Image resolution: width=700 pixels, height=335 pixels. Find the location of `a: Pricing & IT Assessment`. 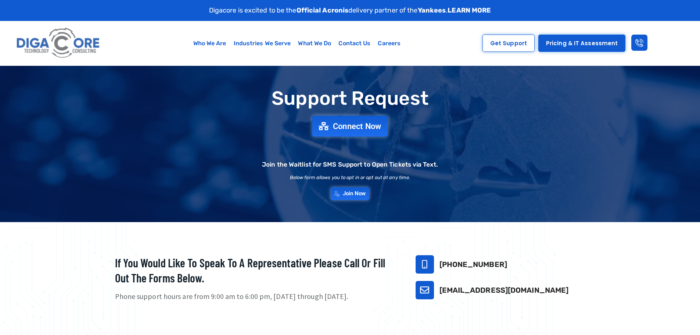

a: Pricing & IT Assessment is located at coordinates (581, 43).